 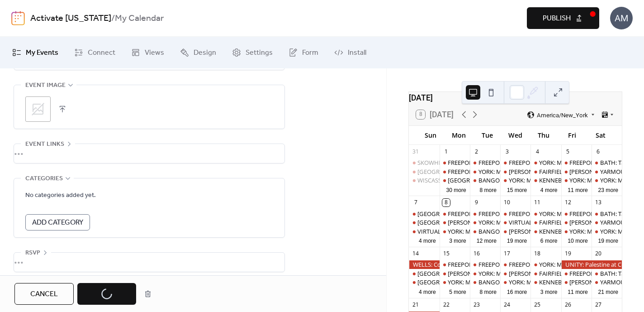 I want to click on b: My Calendar, so click(x=139, y=19).